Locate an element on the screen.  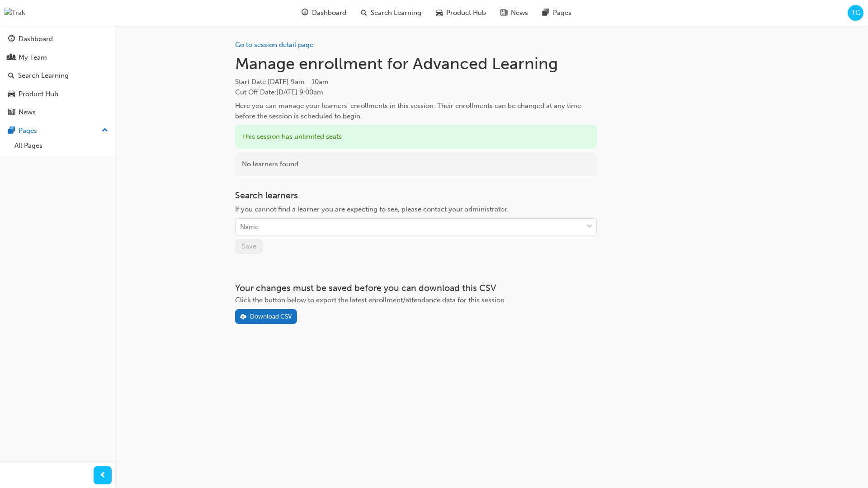
div: No learners found is located at coordinates (416, 164).